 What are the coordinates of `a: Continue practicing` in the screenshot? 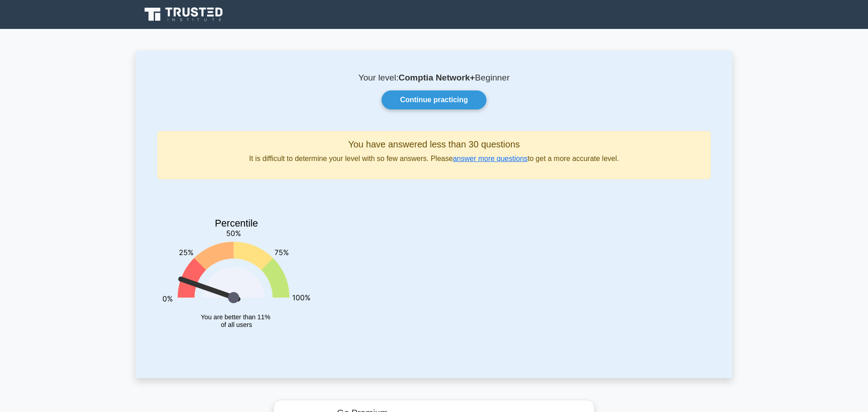 It's located at (434, 100).